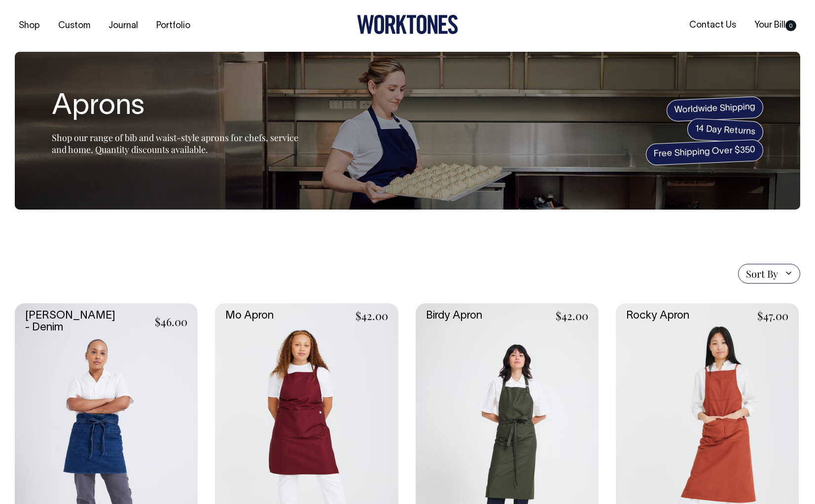 Image resolution: width=815 pixels, height=504 pixels. Describe the element at coordinates (123, 26) in the screenshot. I see `a: Journal` at that location.